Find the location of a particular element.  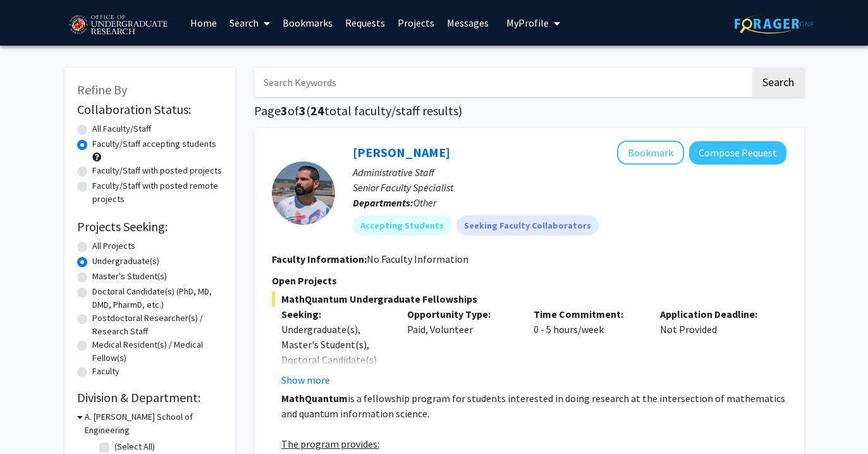

p: Administrative Staff is located at coordinates (570, 172).